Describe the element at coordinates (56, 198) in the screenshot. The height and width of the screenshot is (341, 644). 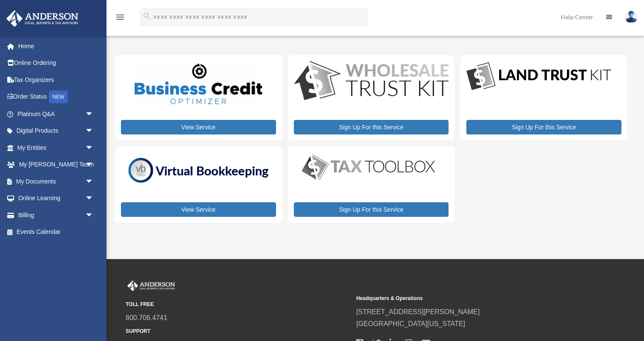
I see `a: Online Learningarrow_drop_down` at that location.